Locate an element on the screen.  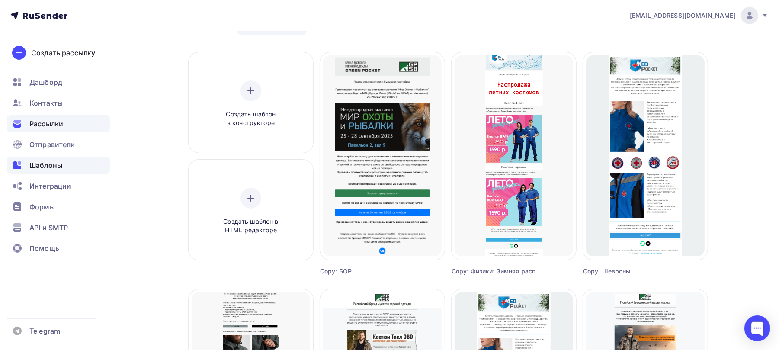
div: Copy: БОР is located at coordinates (367, 271).